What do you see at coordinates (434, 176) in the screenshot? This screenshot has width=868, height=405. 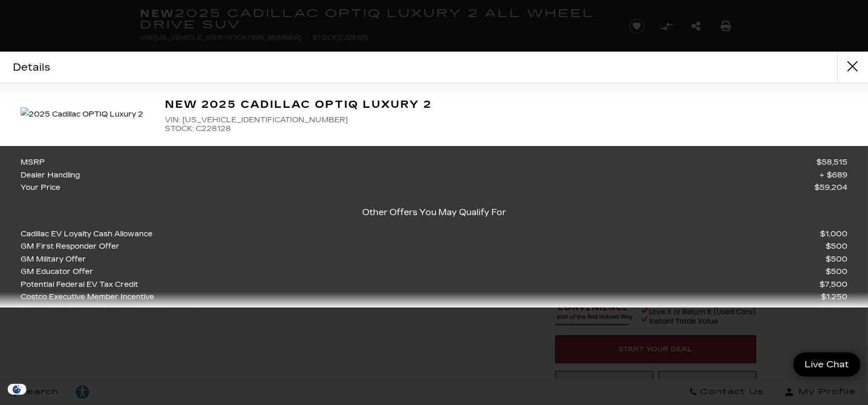 I see `a: Dealer Handling $689` at bounding box center [434, 176].